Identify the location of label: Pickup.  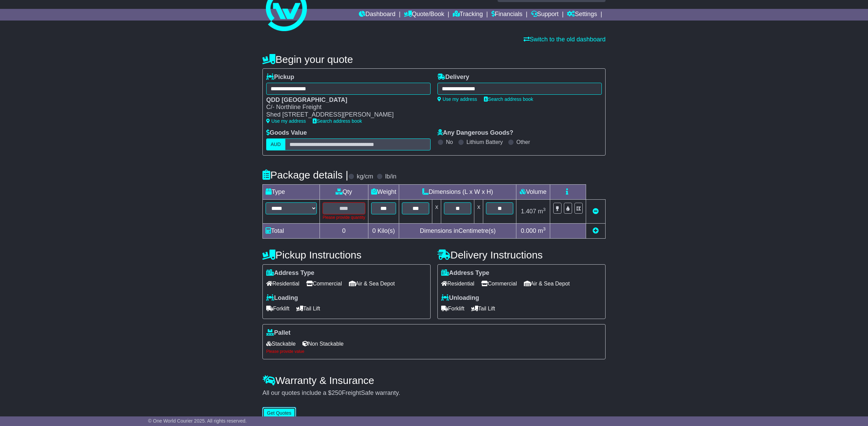
(280, 77).